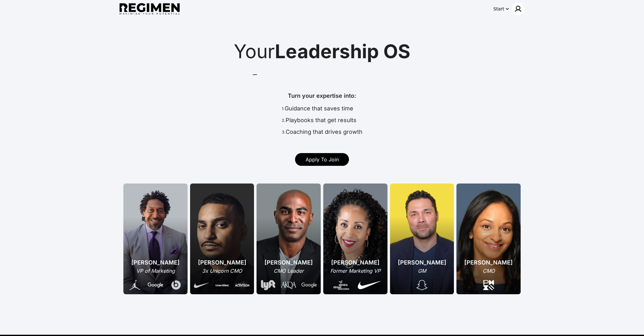 The width and height of the screenshot is (644, 336). I want to click on div: Former Marketing VP, so click(355, 271).